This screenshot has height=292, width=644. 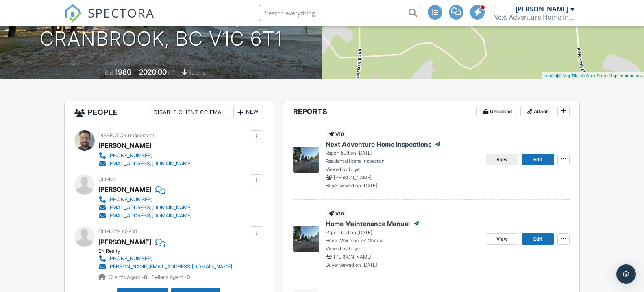 I want to click on div: Open Intercom Messenger, so click(x=626, y=274).